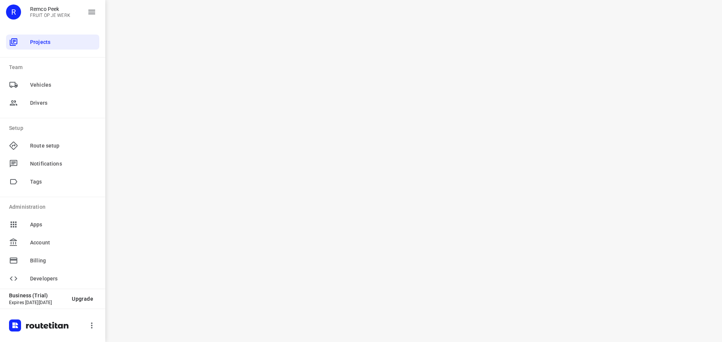 This screenshot has height=342, width=722. What do you see at coordinates (37, 296) in the screenshot?
I see `p: Business (Trial)` at bounding box center [37, 296].